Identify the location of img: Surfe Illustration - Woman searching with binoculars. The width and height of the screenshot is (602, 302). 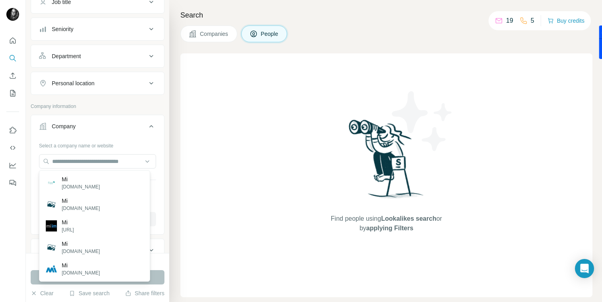
(387, 162).